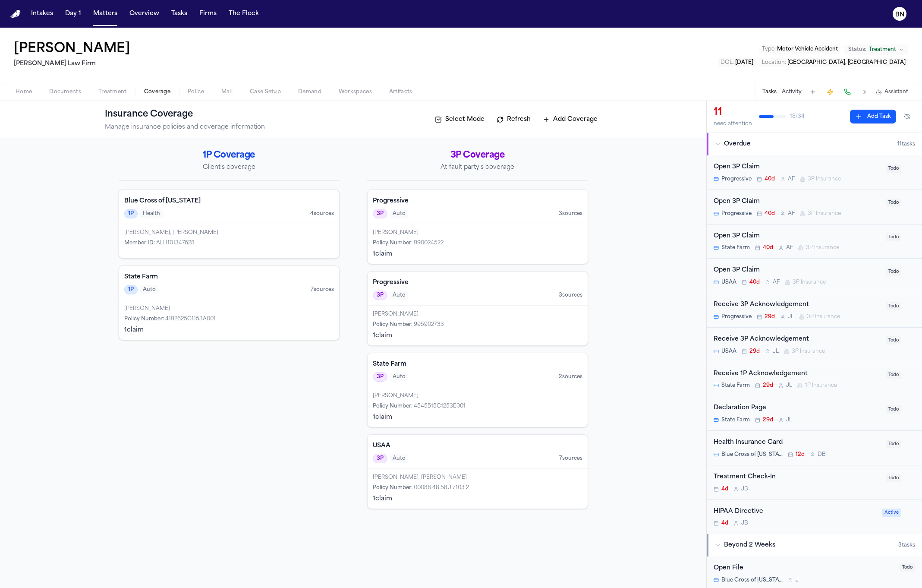 The width and height of the screenshot is (922, 588). Describe the element at coordinates (814, 413) in the screenshot. I see `div: Open task: Declaration Page` at that location.